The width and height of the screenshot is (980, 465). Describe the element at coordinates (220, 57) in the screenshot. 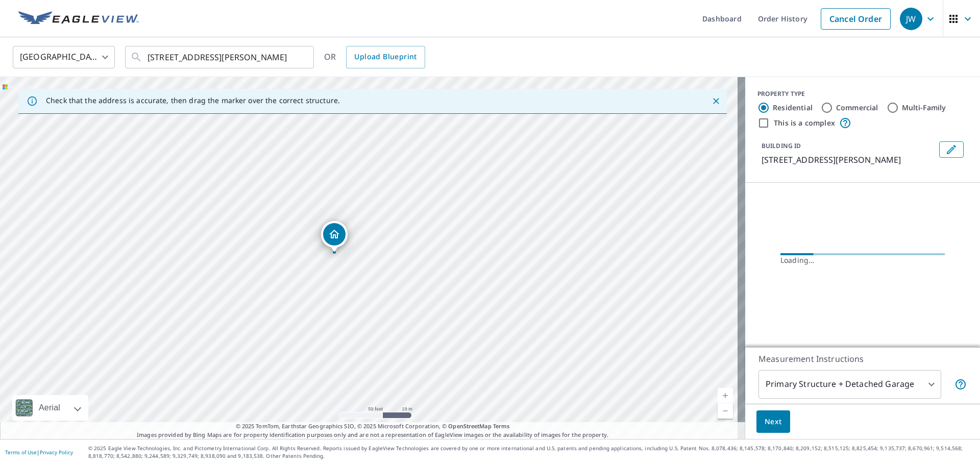

I see `input: Search by address or latitude-longitude` at that location.